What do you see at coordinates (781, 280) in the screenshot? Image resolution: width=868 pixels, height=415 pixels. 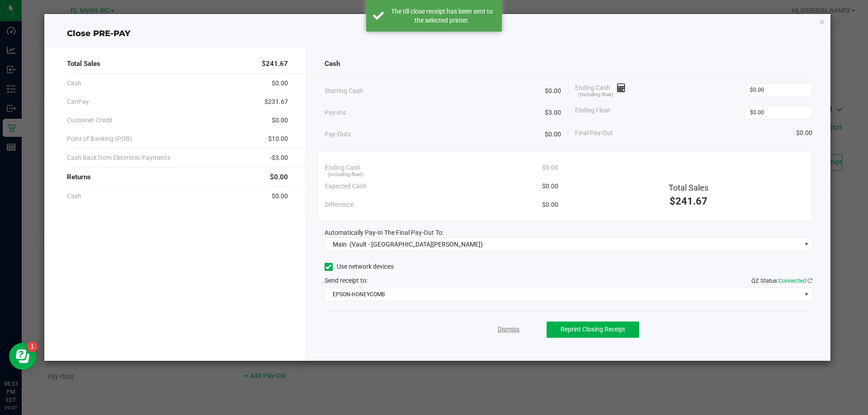 I see `span: QZ Status:` at bounding box center [781, 280].